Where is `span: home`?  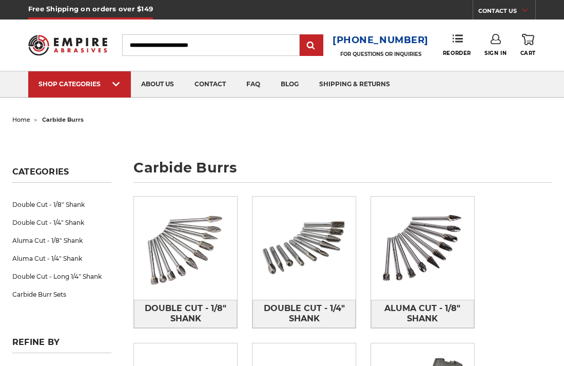
span: home is located at coordinates (21, 120).